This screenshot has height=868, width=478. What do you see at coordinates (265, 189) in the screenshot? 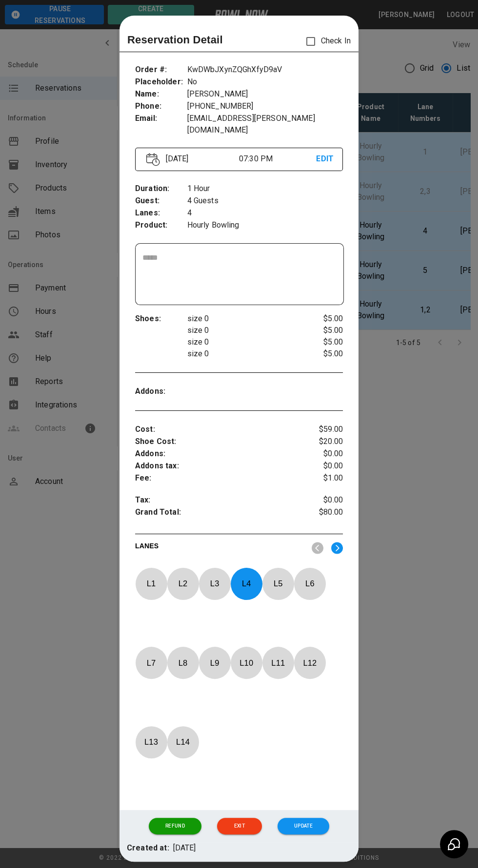
I see `p: 1 Hour` at bounding box center [265, 189].